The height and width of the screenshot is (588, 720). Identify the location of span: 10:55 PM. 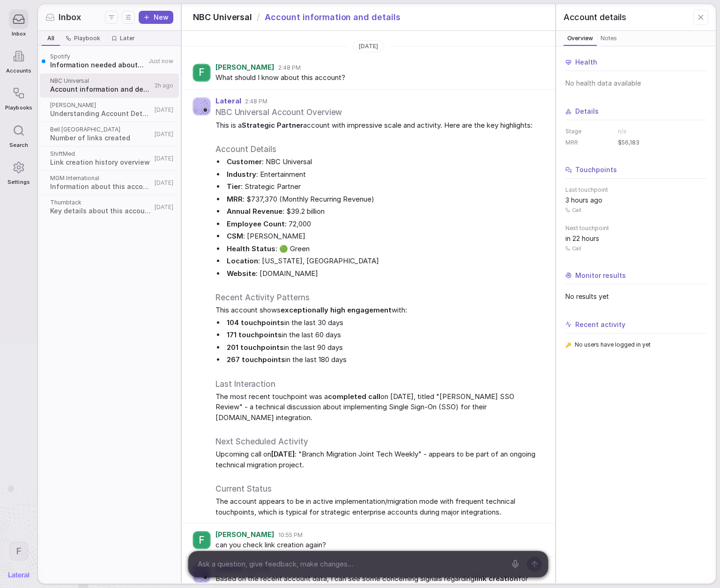
(291, 535).